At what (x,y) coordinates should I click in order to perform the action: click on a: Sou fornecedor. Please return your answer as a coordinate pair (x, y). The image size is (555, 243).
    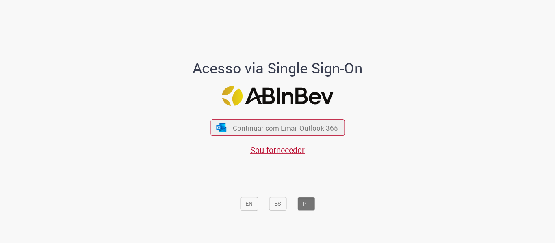
    Looking at the image, I should click on (277, 150).